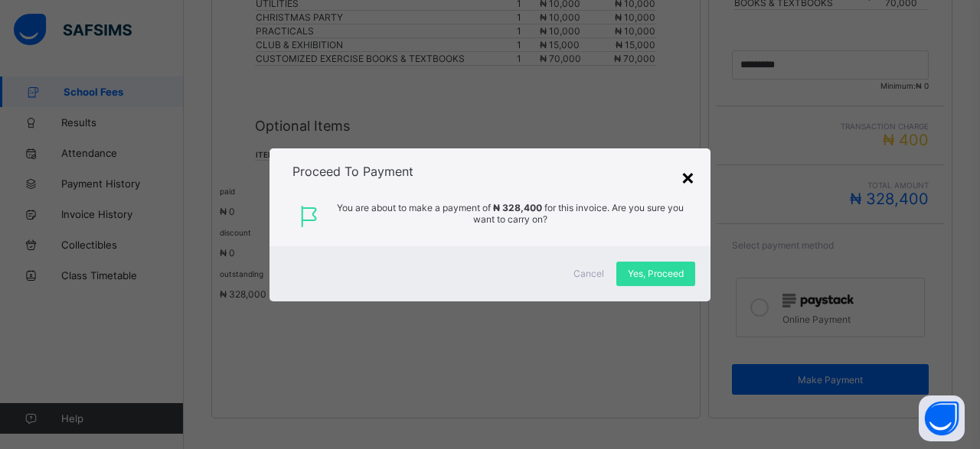 Image resolution: width=980 pixels, height=449 pixels. I want to click on span: Cancel, so click(589, 273).